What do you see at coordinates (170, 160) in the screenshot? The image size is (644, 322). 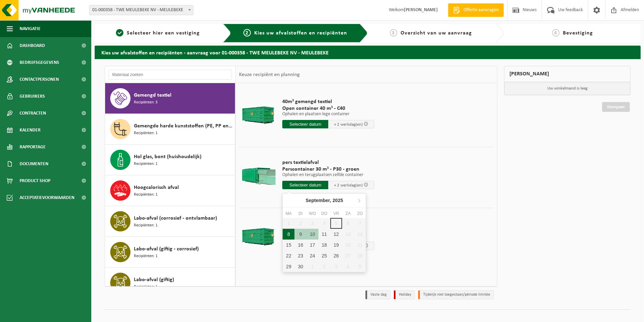 I see `button: Hol glas, bont (huishoudelijk) Recipiënten: 1` at bounding box center [170, 160].